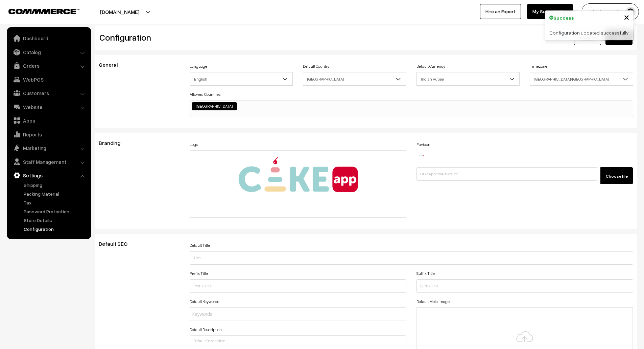 The height and width of the screenshot is (349, 644). What do you see at coordinates (500, 12) in the screenshot?
I see `a: Hire an Expert` at bounding box center [500, 12].